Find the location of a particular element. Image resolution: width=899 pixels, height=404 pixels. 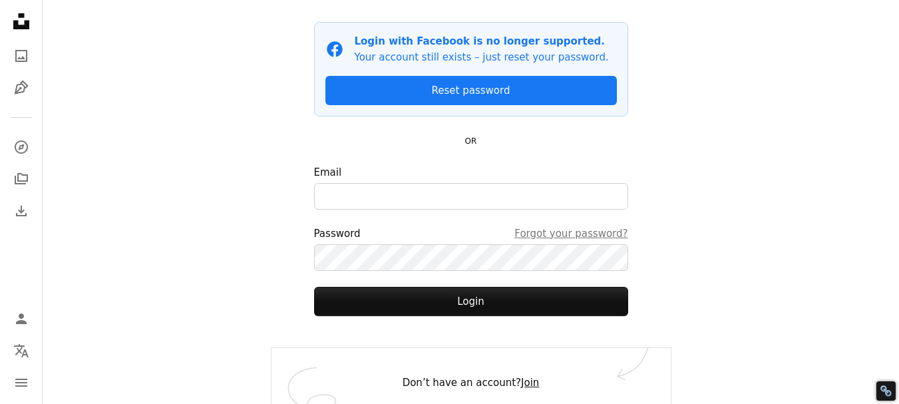

div: Password is located at coordinates (471, 234).